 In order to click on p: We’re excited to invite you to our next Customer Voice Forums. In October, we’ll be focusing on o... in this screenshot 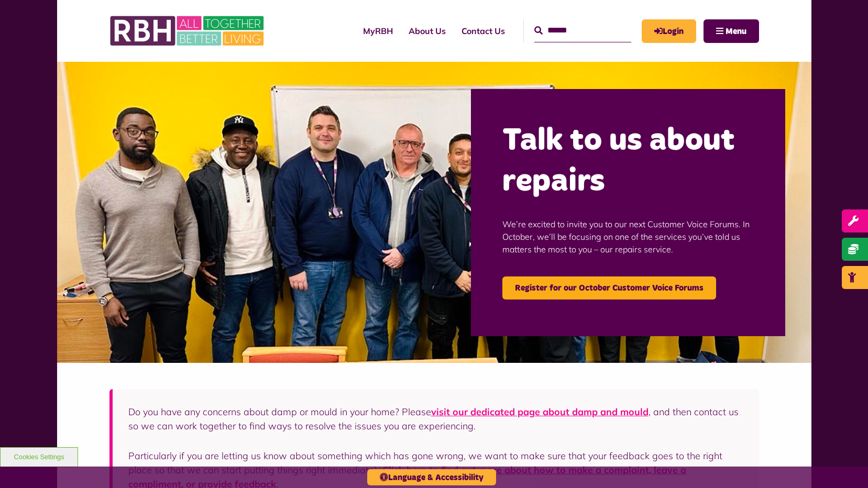, I will do `click(628, 237)`.